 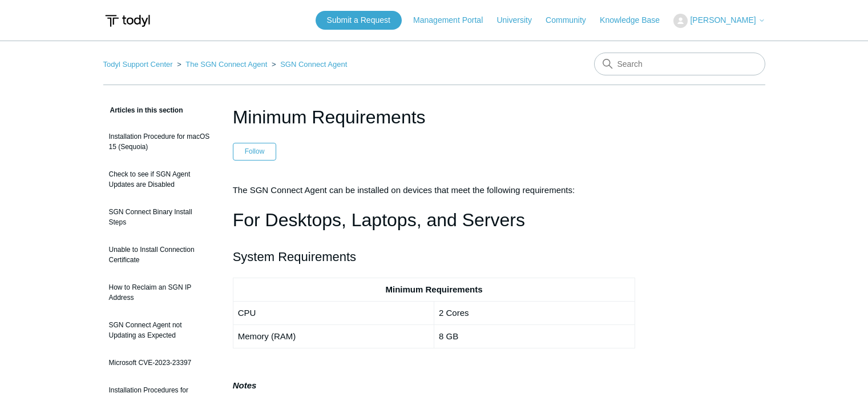 I want to click on span: Articles in this section, so click(x=144, y=110).